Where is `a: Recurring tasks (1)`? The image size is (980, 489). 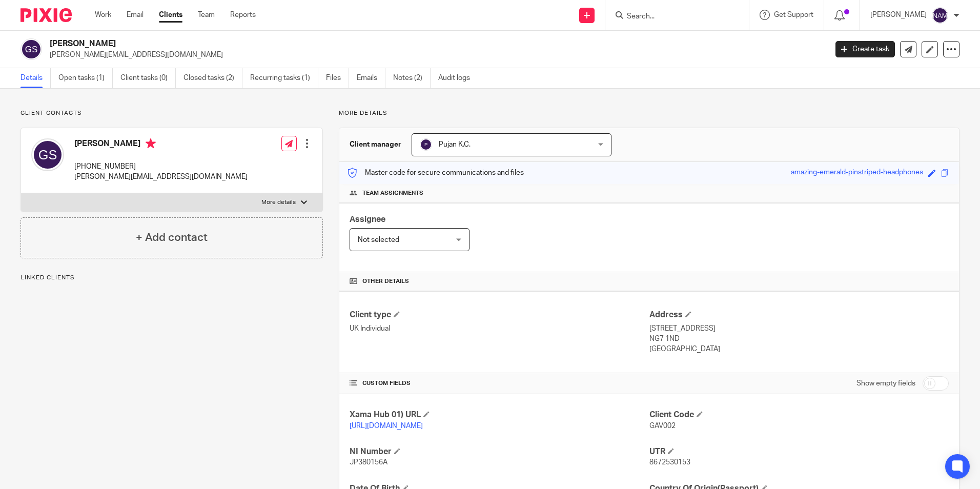
a: Recurring tasks (1) is located at coordinates (284, 78).